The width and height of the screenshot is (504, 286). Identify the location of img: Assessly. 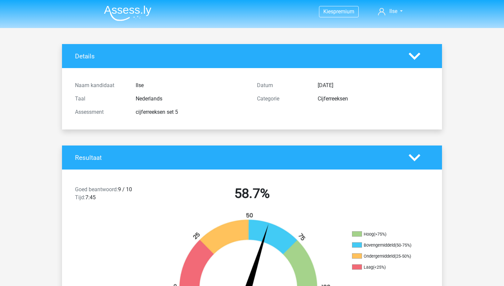
(128, 13).